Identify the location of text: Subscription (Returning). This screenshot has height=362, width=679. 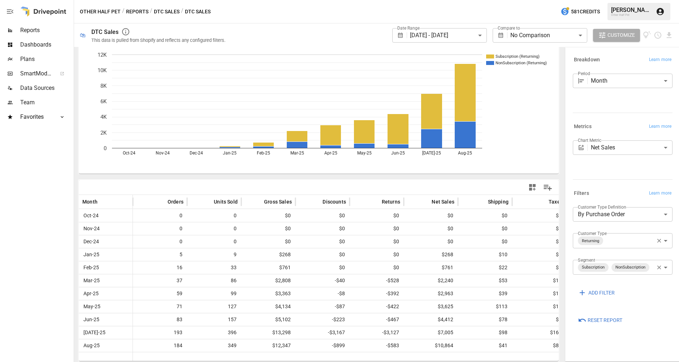
(518, 56).